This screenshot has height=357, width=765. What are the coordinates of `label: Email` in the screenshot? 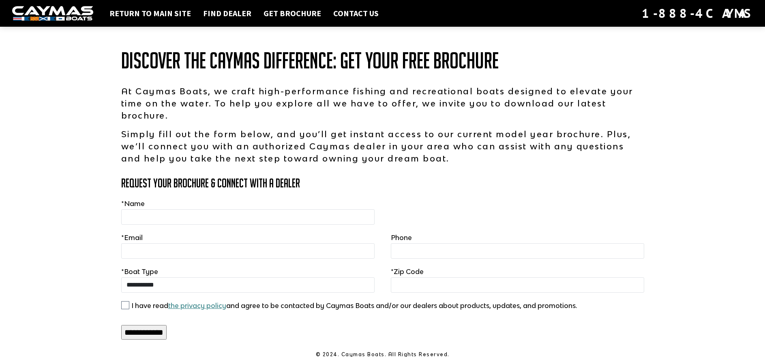 It's located at (132, 238).